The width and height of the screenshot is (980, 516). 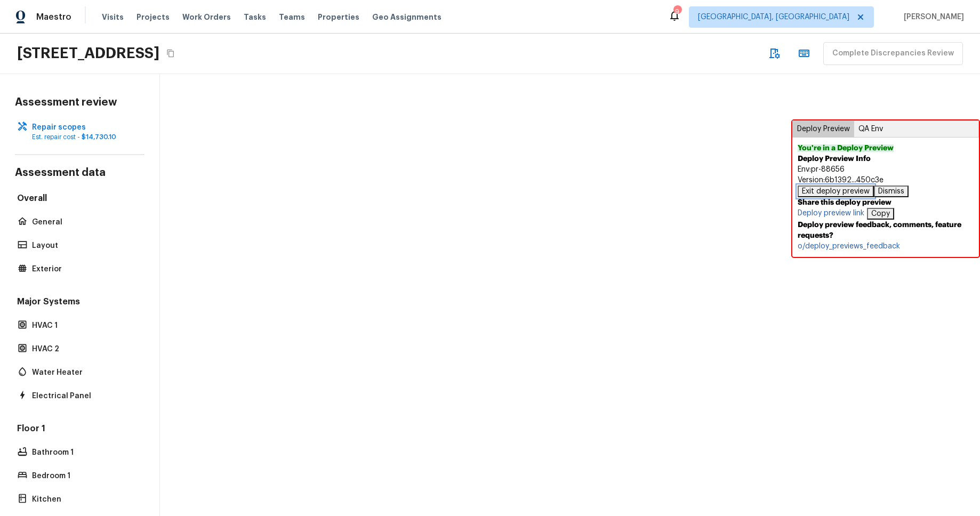 I want to click on button: Copy Address, so click(x=170, y=53).